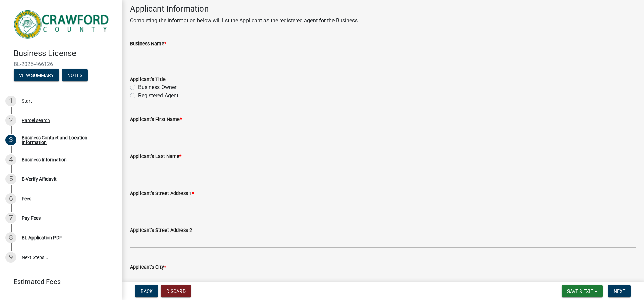 The width and height of the screenshot is (644, 300). Describe the element at coordinates (75, 75) in the screenshot. I see `button: Notes` at that location.